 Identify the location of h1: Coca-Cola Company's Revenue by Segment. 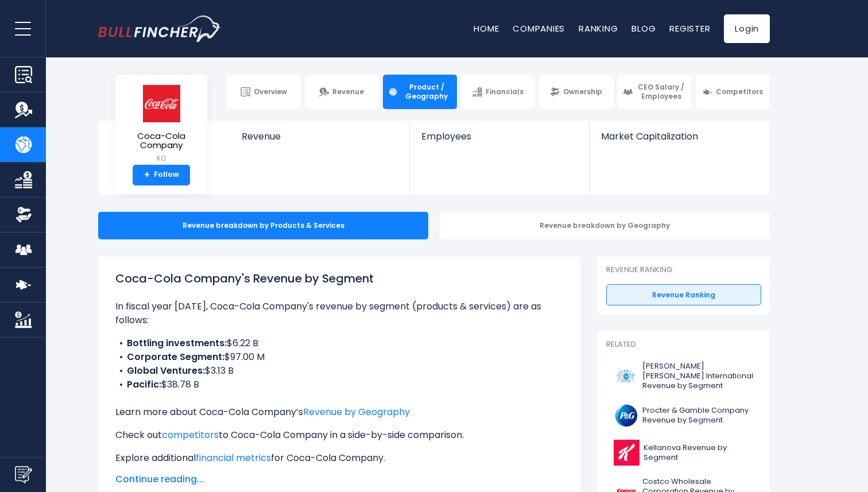
(339, 278).